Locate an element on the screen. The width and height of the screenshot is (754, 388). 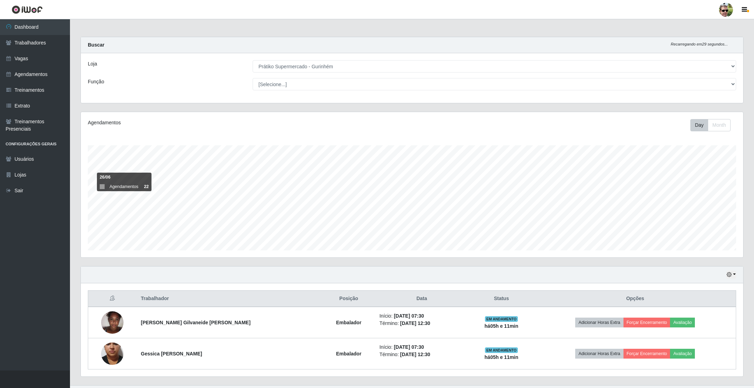
img: 1746572657158.jpeg is located at coordinates (112, 353).